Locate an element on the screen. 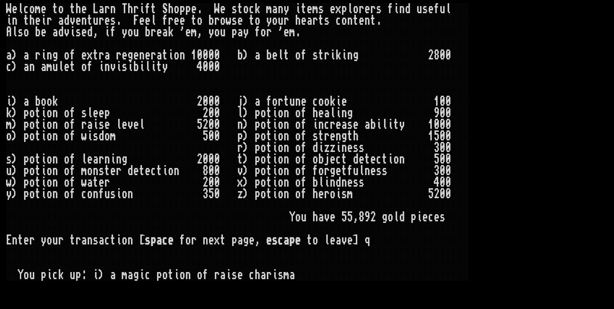 The width and height of the screenshot is (614, 309). div: g is located at coordinates (356, 55).